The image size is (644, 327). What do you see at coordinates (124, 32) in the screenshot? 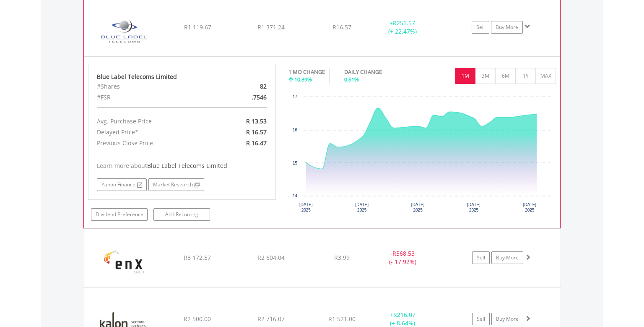
I see `img: EQU.ZA.BLU.png` at bounding box center [124, 32].